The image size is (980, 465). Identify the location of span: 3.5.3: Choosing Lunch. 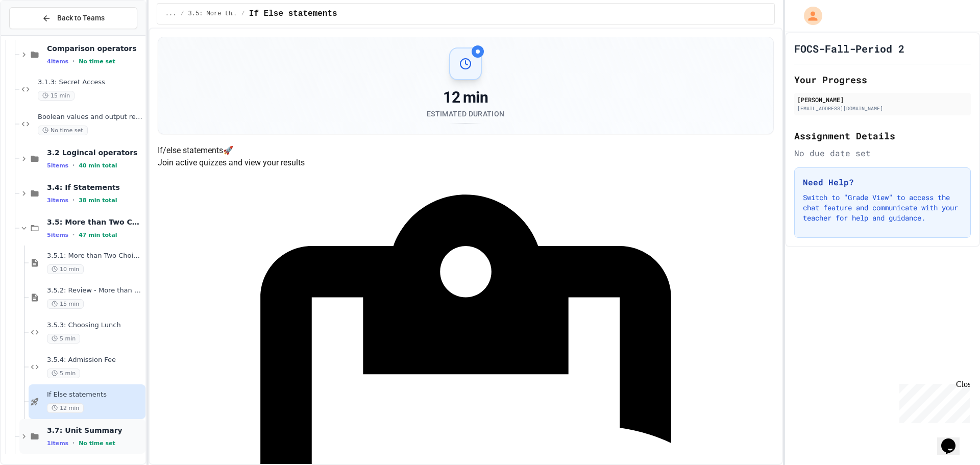
(95, 325).